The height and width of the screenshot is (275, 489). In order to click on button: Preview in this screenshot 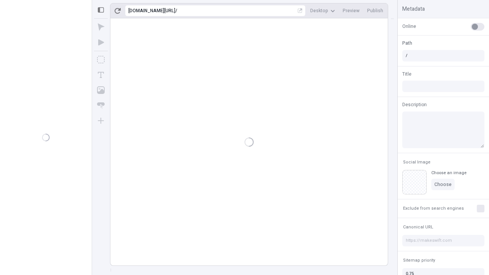, I will do `click(351, 11)`.